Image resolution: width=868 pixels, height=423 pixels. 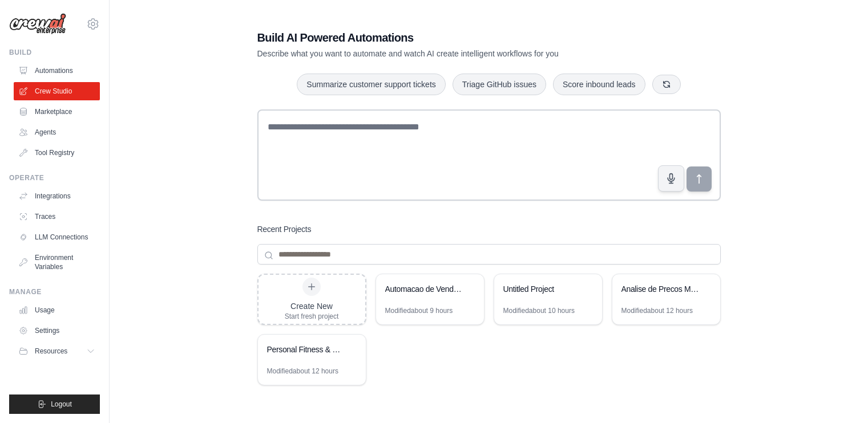 I want to click on div: Start fresh project, so click(x=312, y=316).